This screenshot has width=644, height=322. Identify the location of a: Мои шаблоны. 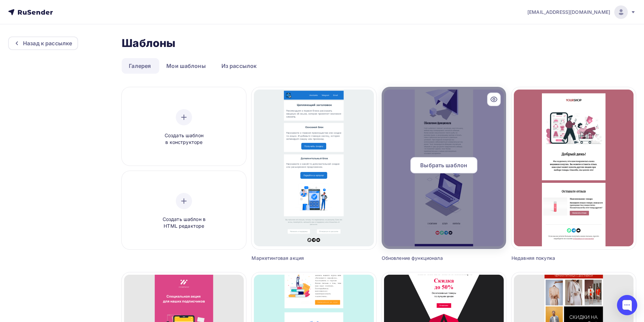
(186, 66).